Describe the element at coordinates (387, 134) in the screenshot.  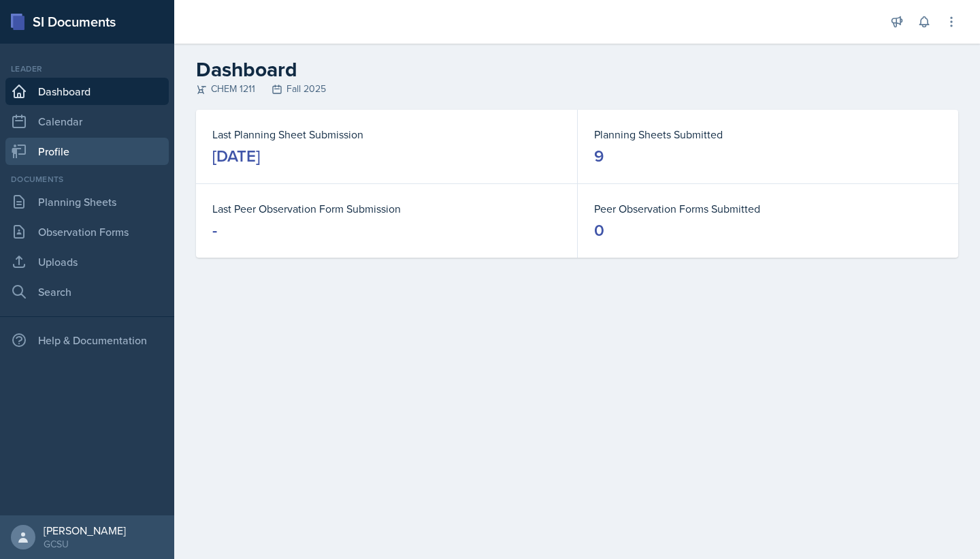
I see `dt: Last Planning Sheet Submission` at that location.